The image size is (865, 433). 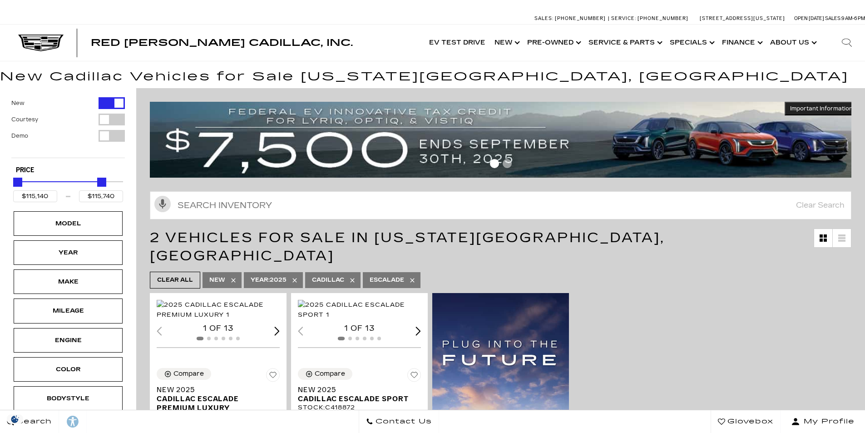 What do you see at coordinates (215, 403) in the screenshot?
I see `span: Cadillac Escalade Premium Luxury` at bounding box center [215, 403].